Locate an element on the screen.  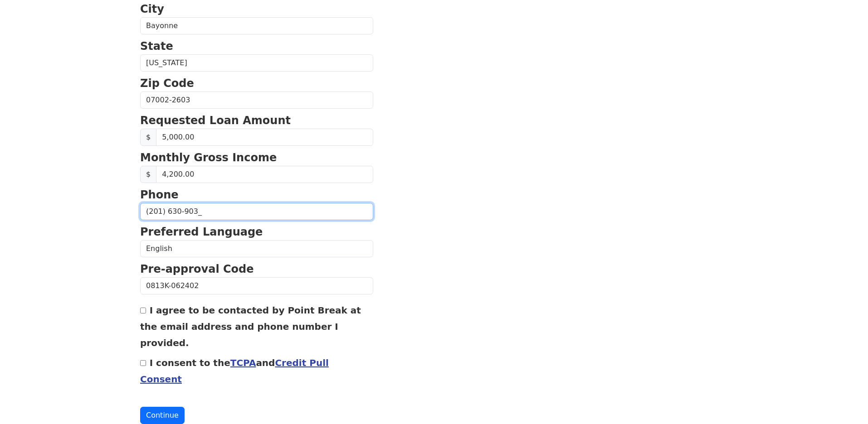
input: Pre-approval Code is located at coordinates (257, 286).